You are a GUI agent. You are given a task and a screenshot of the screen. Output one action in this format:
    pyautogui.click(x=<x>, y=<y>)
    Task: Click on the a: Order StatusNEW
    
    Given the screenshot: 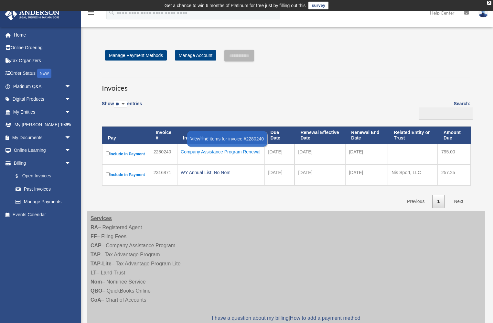 What is the action you would take?
    pyautogui.click(x=43, y=73)
    